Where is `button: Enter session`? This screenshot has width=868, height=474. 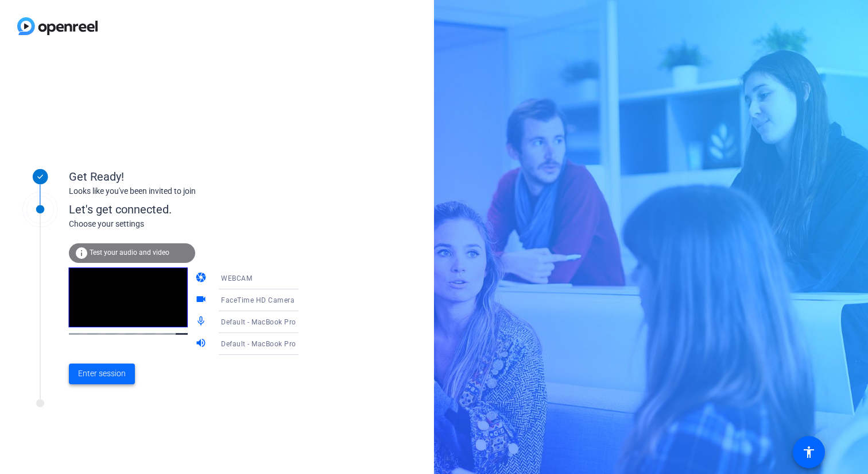
button: Enter session is located at coordinates (101, 373).